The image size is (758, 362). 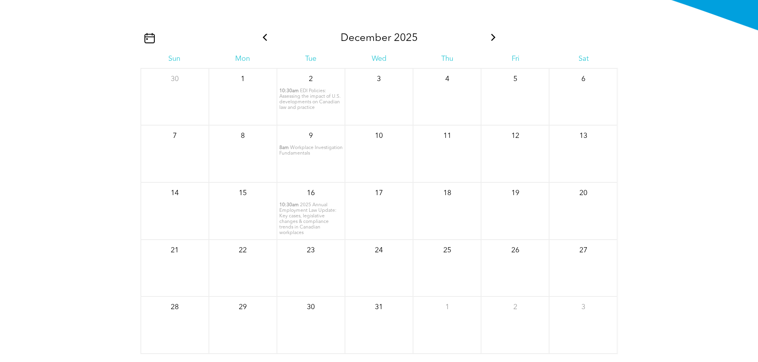 What do you see at coordinates (174, 59) in the screenshot?
I see `div: Sun` at bounding box center [174, 59].